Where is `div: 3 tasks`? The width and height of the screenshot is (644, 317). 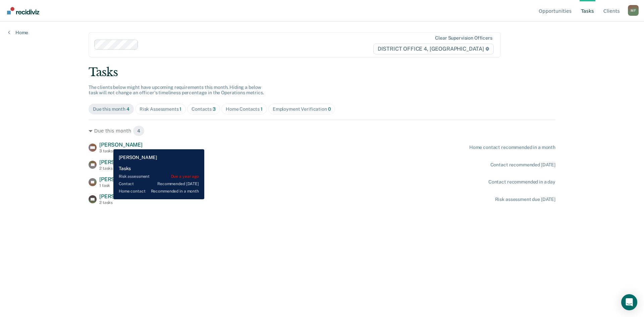
div: 3 tasks is located at coordinates (121, 151).